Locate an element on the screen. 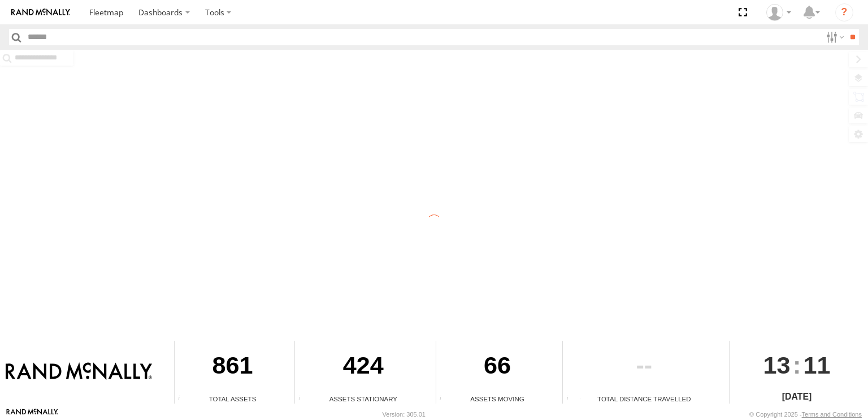 This screenshot has height=420, width=868. div: 424 is located at coordinates (363, 367).